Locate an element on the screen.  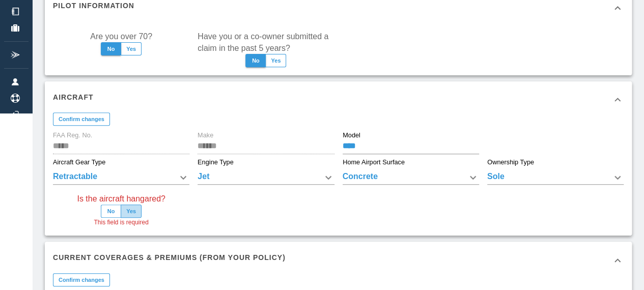
label: Engine Type is located at coordinates (215, 162).